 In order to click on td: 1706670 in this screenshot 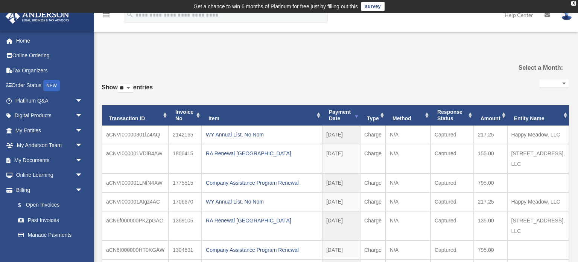, I will do `click(185, 201)`.